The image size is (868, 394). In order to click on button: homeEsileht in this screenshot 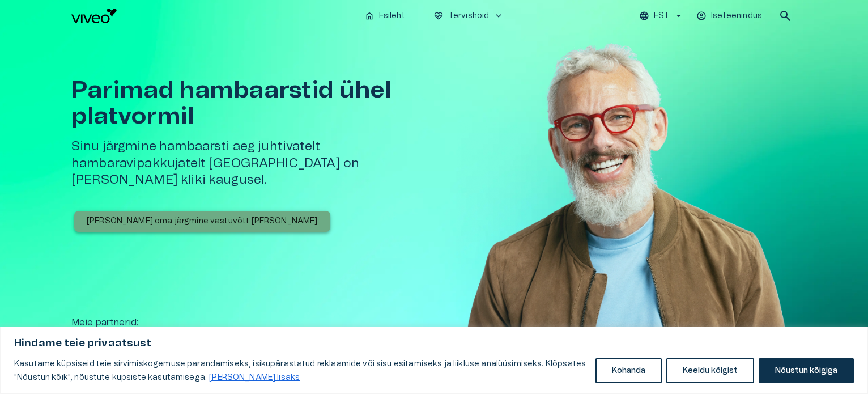, I will do `click(386, 16)`.